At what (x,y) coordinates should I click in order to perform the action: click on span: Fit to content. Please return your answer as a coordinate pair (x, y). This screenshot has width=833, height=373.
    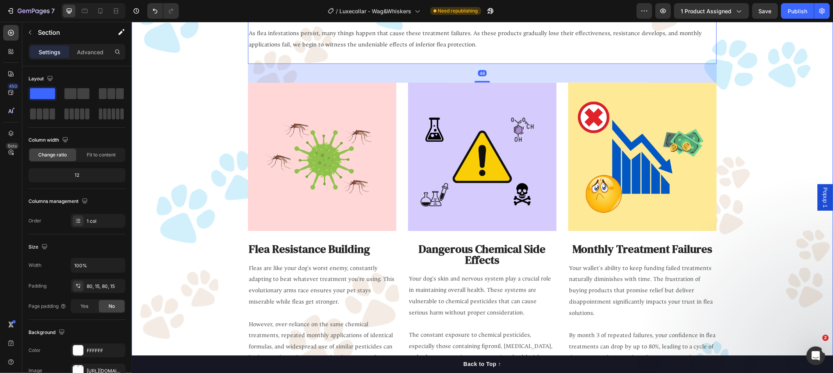
    Looking at the image, I should click on (101, 155).